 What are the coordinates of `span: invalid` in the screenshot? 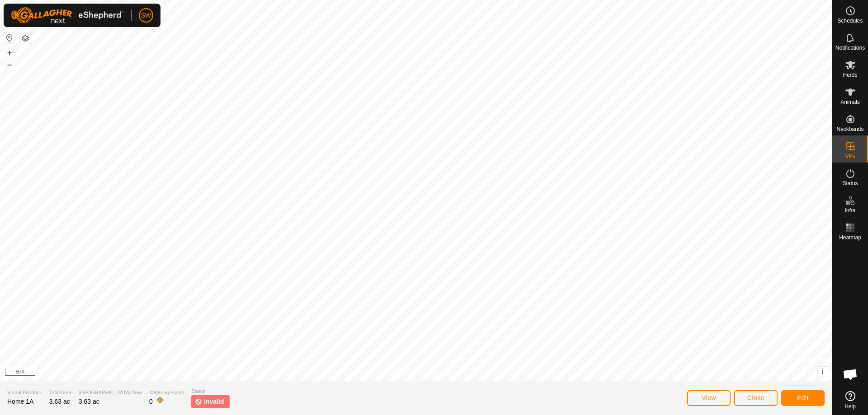 It's located at (214, 402).